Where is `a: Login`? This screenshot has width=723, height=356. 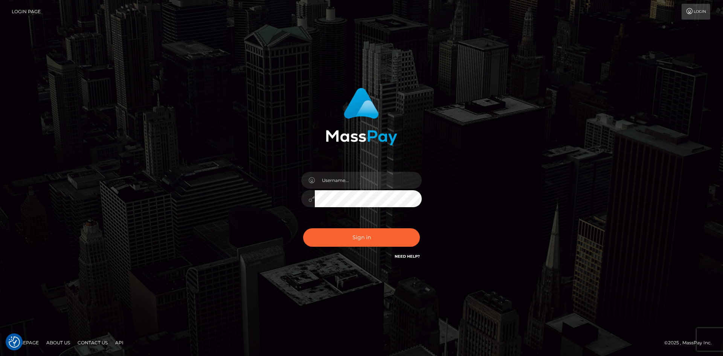
a: Login is located at coordinates (696, 12).